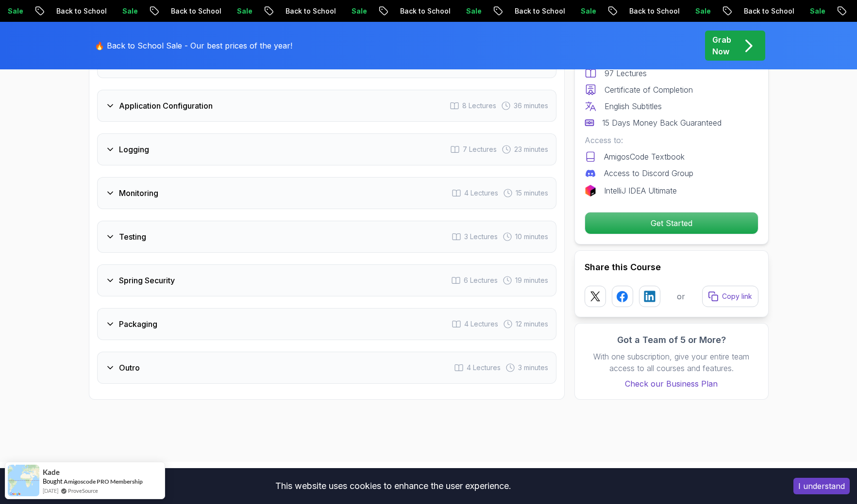 The width and height of the screenshot is (857, 504). I want to click on p: or, so click(681, 297).